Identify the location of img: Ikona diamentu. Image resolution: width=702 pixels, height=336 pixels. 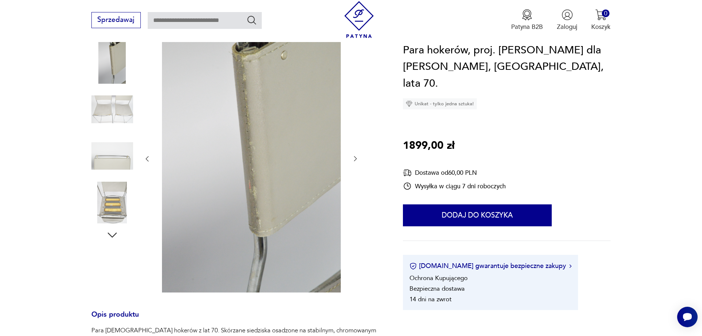
(409, 104).